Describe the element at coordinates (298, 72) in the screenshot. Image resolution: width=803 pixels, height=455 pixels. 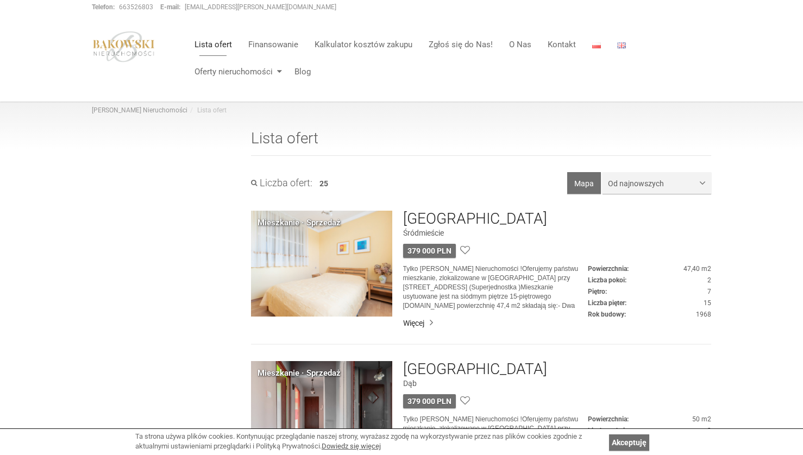
I see `a: Blog` at that location.